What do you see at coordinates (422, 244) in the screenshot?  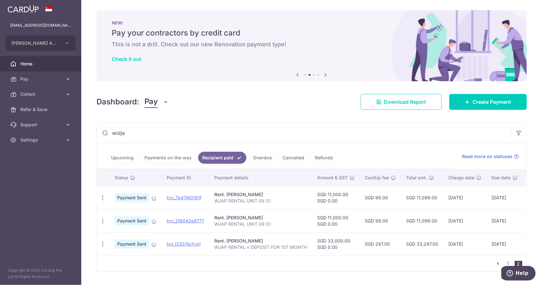 I see `td: SGD 33,297.00` at bounding box center [422, 244].